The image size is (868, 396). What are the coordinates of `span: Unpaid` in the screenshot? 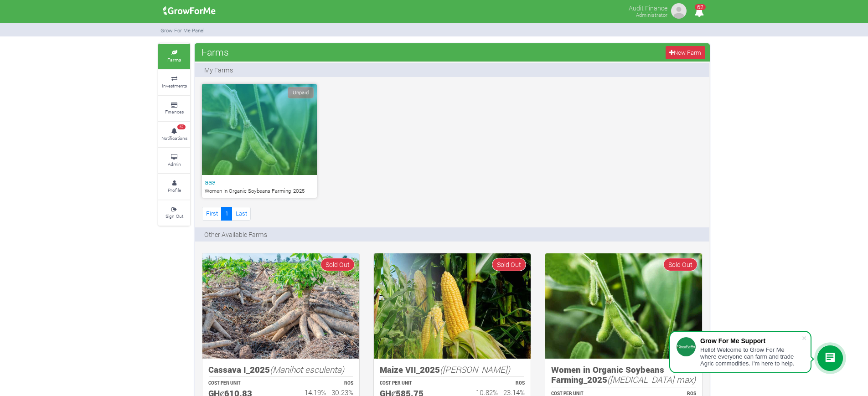 It's located at (301, 92).